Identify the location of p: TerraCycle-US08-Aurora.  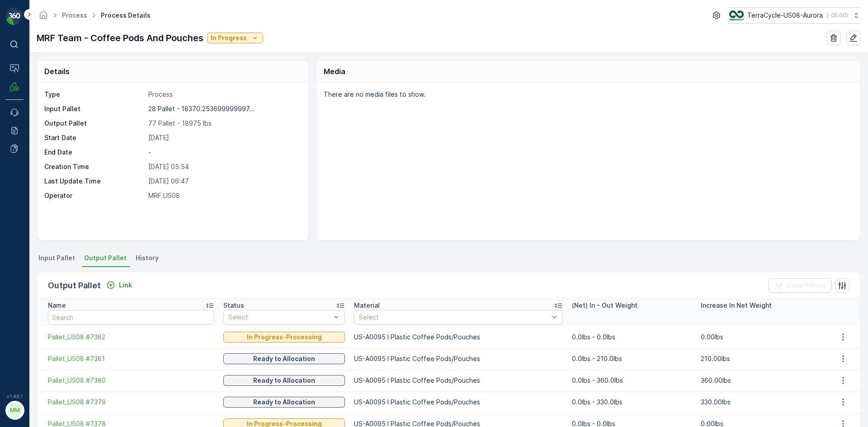
(785, 15).